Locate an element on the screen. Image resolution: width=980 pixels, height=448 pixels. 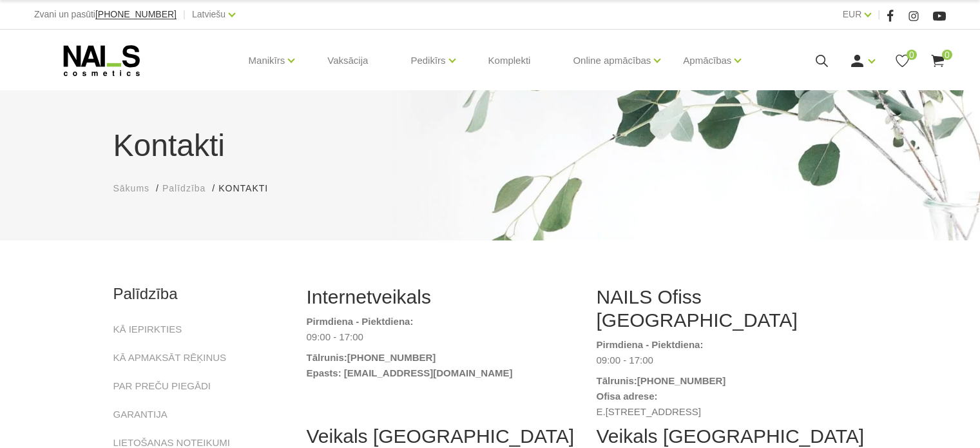
a: GARANTIJA is located at coordinates (141, 414).